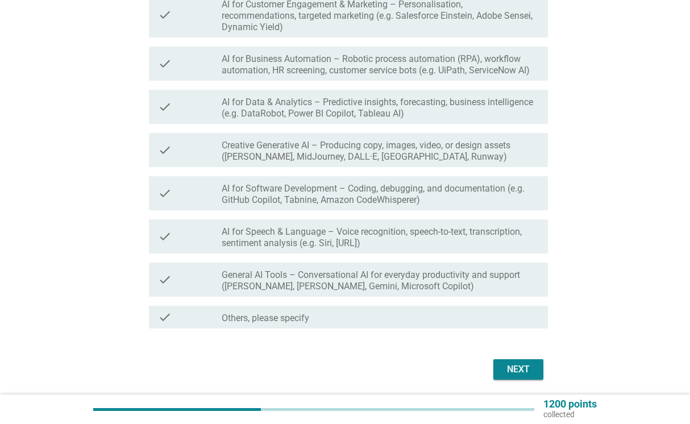 Image resolution: width=690 pixels, height=424 pixels. What do you see at coordinates (380, 194) in the screenshot?
I see `label: AI for Software Development – Coding, debugging, and documentation (e.g. GitHub Copilot, Tabnine,...` at bounding box center [380, 194].